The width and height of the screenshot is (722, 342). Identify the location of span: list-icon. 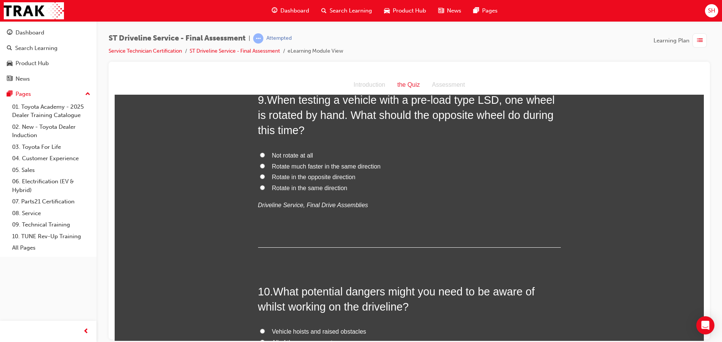
(700, 41).